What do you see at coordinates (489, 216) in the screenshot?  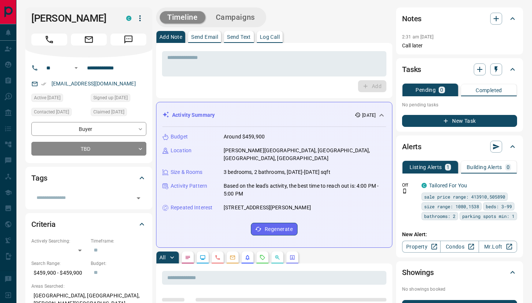 I see `span: parking spots min: 1` at bounding box center [489, 216].